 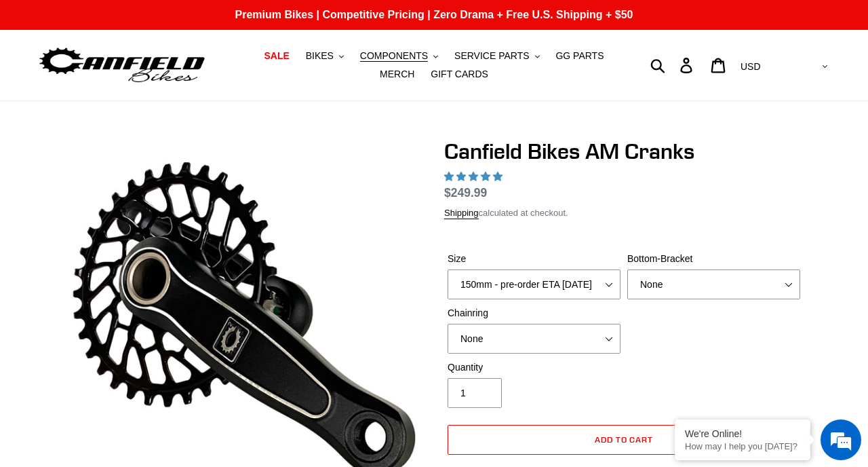 I want to click on button: SERVICE PARTS, so click(x=497, y=55).